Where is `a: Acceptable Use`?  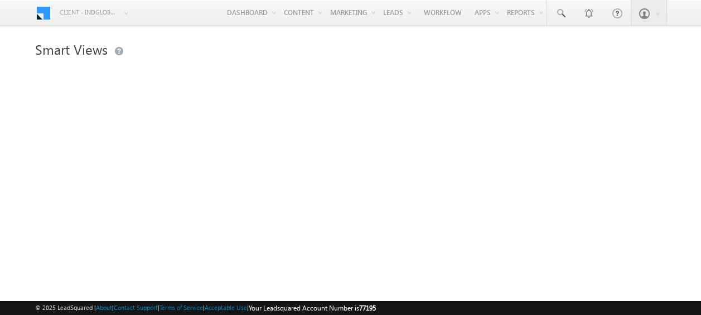 a: Acceptable Use is located at coordinates (226, 307).